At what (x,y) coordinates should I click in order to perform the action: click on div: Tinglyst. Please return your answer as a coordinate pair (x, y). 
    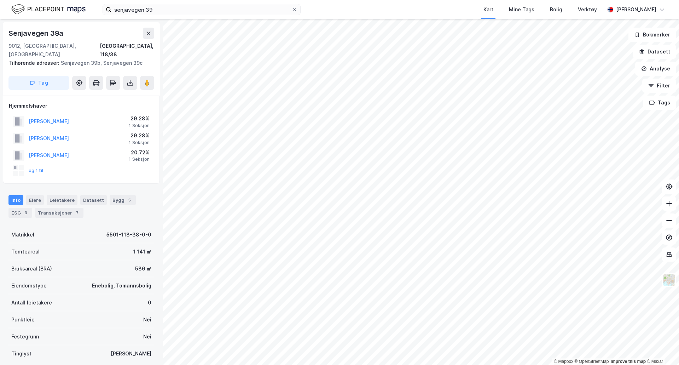
    Looking at the image, I should click on (21, 353).